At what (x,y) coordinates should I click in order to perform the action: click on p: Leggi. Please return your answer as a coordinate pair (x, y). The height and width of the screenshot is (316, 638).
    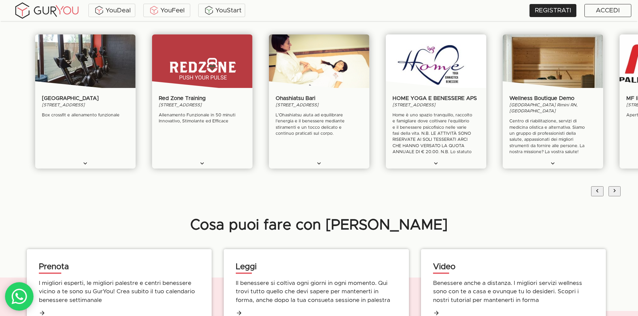
    Looking at the image, I should click on (246, 267).